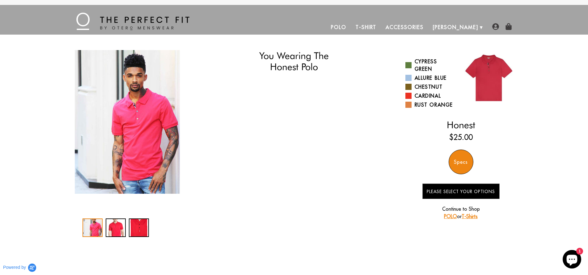 The image size is (588, 275). I want to click on a: Accessories, so click(405, 27).